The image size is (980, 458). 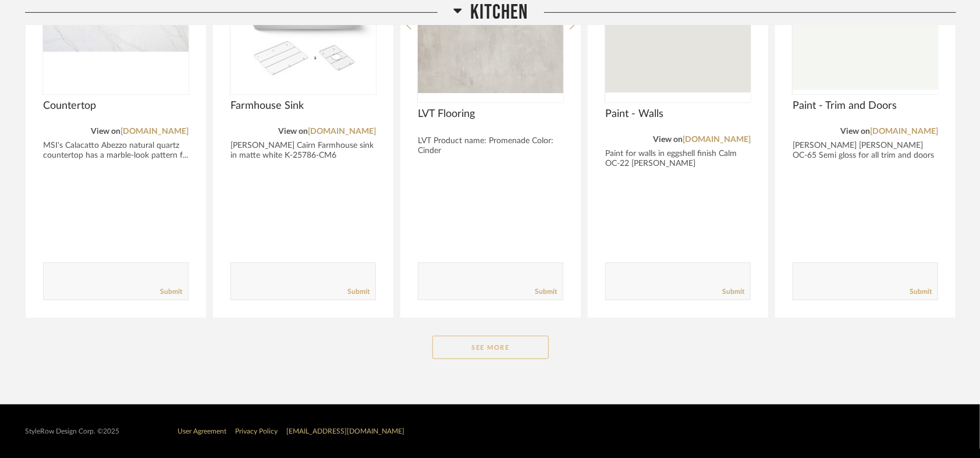 I want to click on a: User Agreement, so click(x=202, y=432).